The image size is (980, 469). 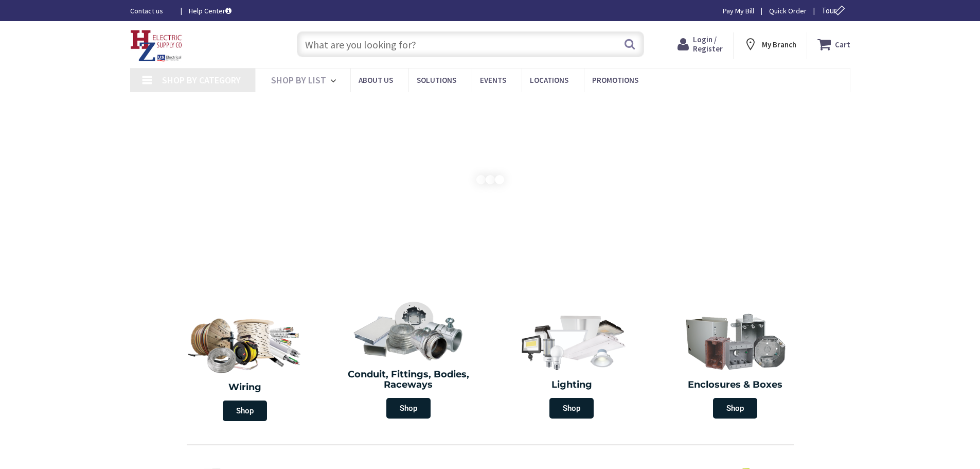 What do you see at coordinates (735, 364) in the screenshot?
I see `a: Enclosures & Boxes Shop` at bounding box center [735, 364].